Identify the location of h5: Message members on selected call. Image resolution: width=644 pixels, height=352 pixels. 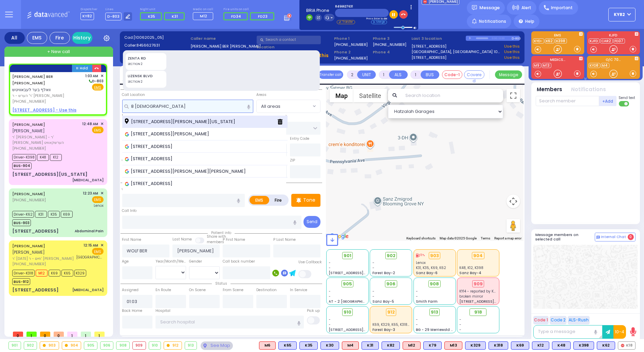
(565, 237).